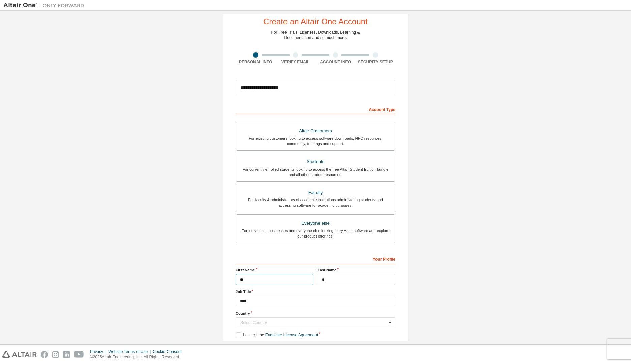 The height and width of the screenshot is (364, 631). I want to click on div: Account Info, so click(335, 62).